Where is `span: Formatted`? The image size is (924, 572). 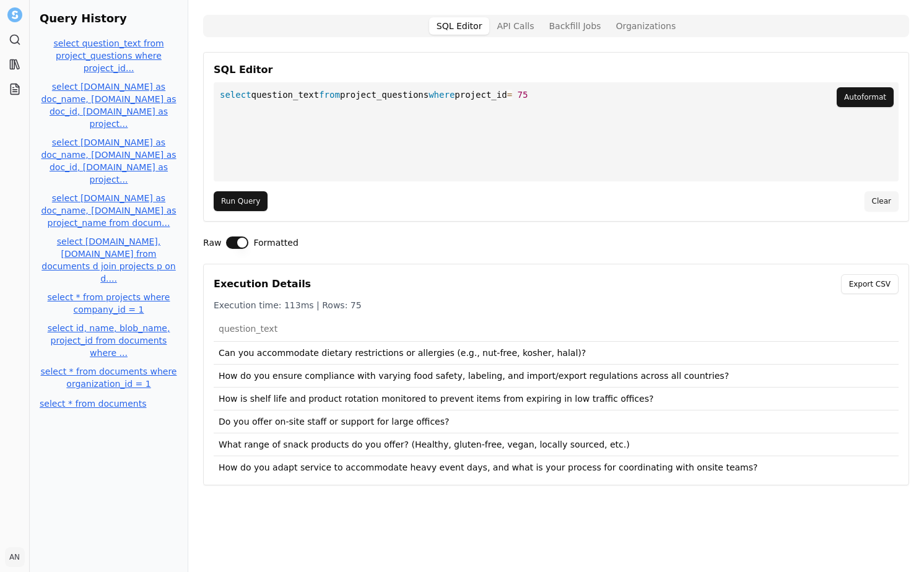 span: Formatted is located at coordinates (275, 243).